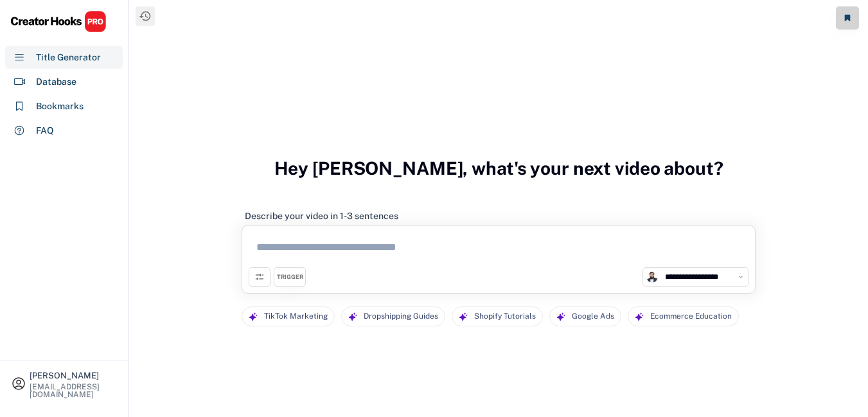  Describe the element at coordinates (652, 277) in the screenshot. I see `img: channels4_profile.jpg` at that location.